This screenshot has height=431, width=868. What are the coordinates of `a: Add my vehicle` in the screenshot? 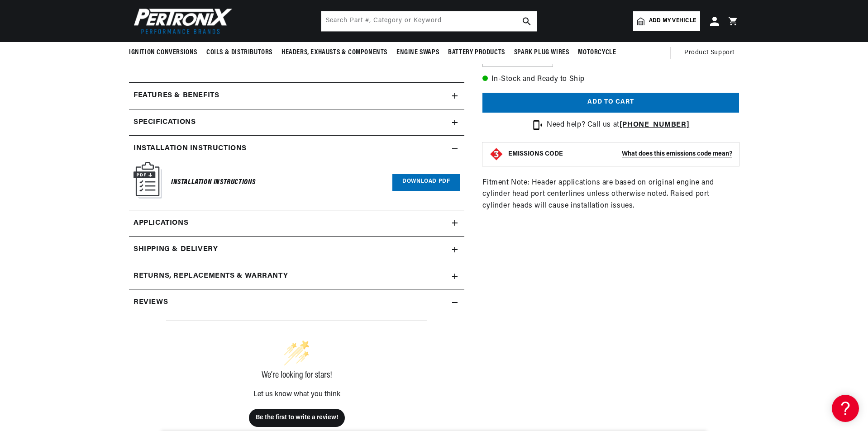 It's located at (667, 22).